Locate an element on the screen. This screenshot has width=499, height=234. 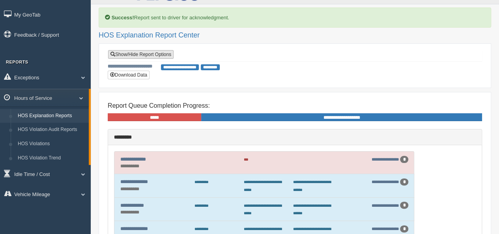
h2: HOS Explanation Report Center is located at coordinates (295, 35).